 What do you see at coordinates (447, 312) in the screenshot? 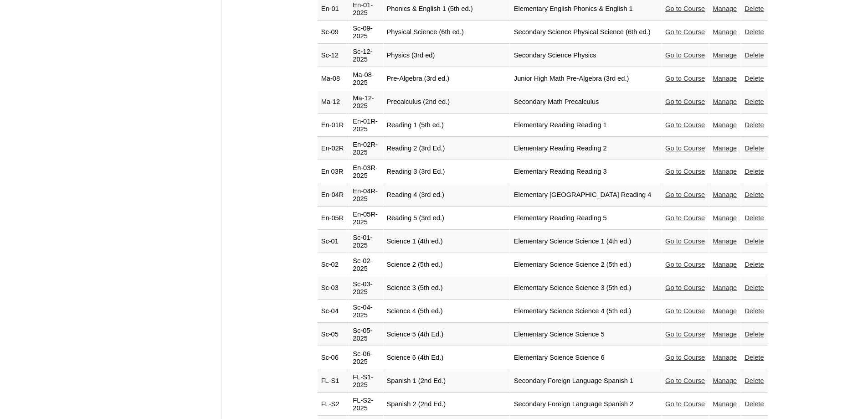
I see `td: Science 4 (5th ed.)` at bounding box center [447, 312].